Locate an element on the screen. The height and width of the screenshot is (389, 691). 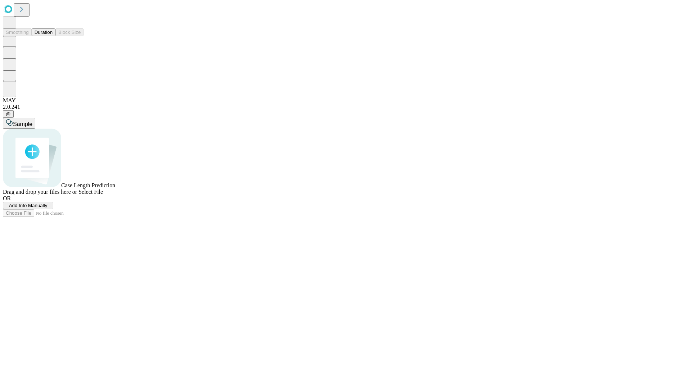
span: Sample is located at coordinates (23, 124).